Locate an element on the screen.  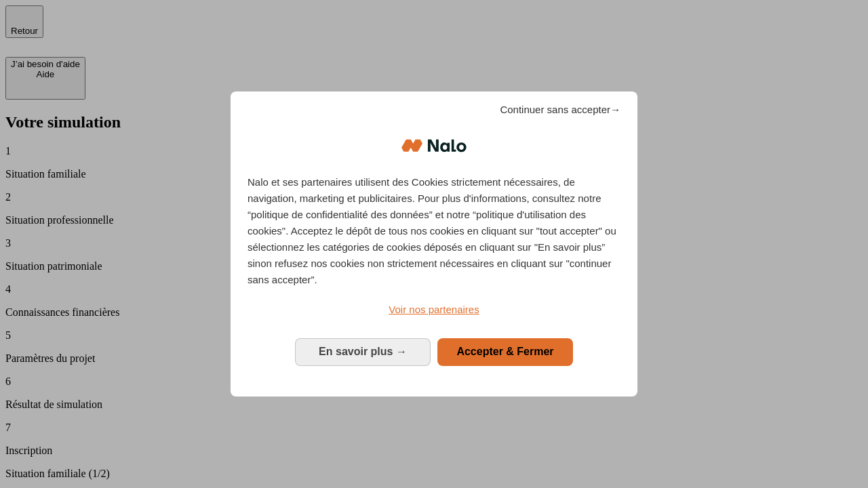
button: Accepter & Fermer: Accepter notre traitement des données et fermer is located at coordinates (505, 352).